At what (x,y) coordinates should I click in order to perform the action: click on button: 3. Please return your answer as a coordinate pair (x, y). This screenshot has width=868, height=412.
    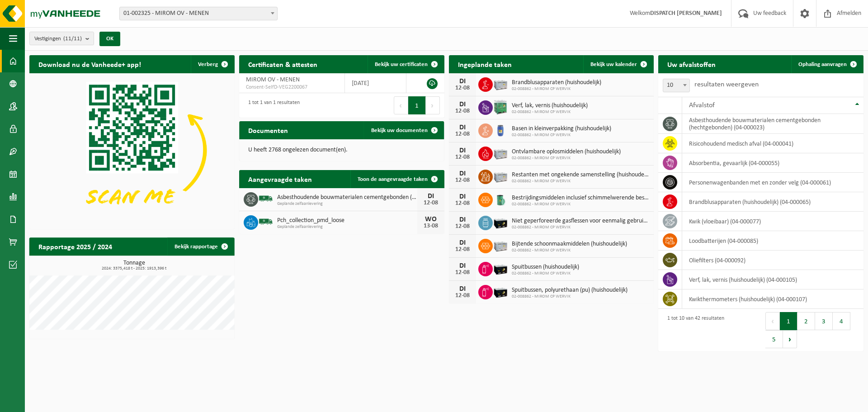
    Looking at the image, I should click on (824, 321).